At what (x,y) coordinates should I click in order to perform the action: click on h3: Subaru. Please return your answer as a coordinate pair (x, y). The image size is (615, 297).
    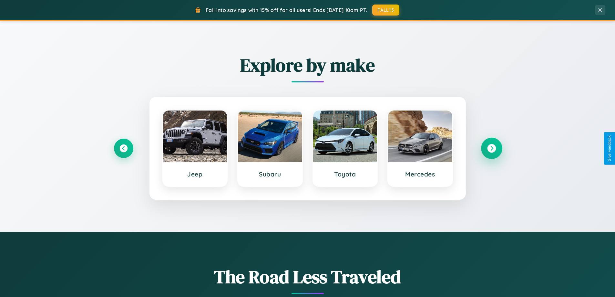
    Looking at the image, I should click on (270, 174).